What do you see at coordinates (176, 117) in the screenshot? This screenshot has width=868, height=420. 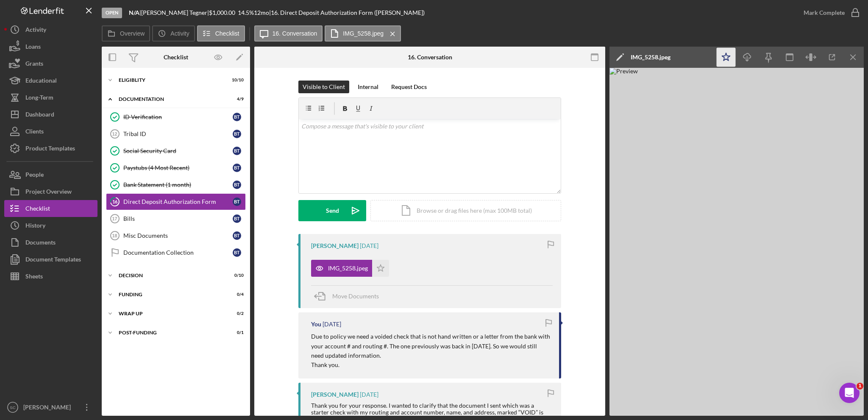 I see `a: ID VerificationBT` at bounding box center [176, 117].